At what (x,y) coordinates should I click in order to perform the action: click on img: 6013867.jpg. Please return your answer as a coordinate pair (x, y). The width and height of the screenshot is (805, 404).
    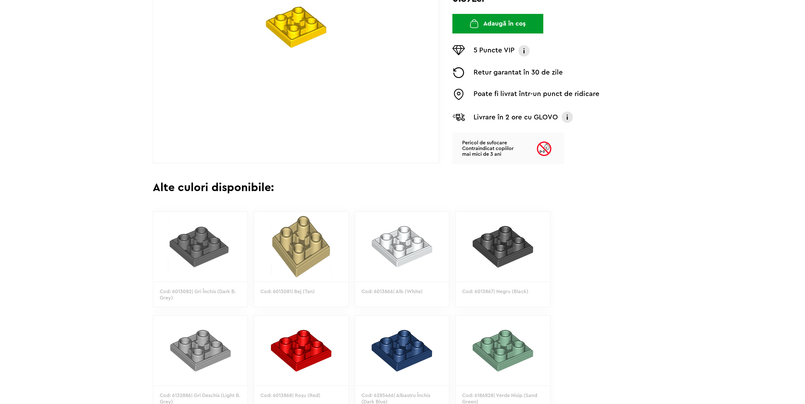
    Looking at the image, I should click on (502, 246).